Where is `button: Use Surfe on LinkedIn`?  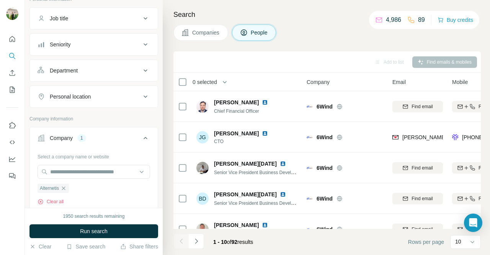 button: Use Surfe on LinkedIn is located at coordinates (12, 125).